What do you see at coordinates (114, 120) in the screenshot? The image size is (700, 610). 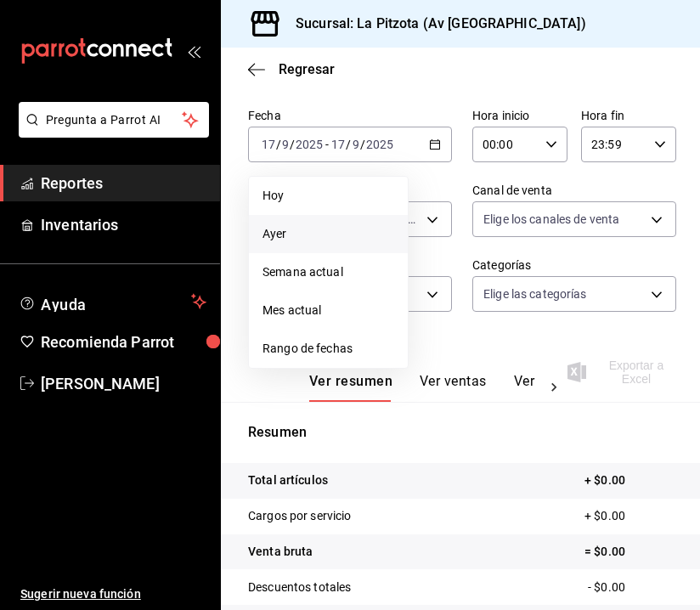 I see `button: Pregunta a Parrot AI` at bounding box center [114, 120].